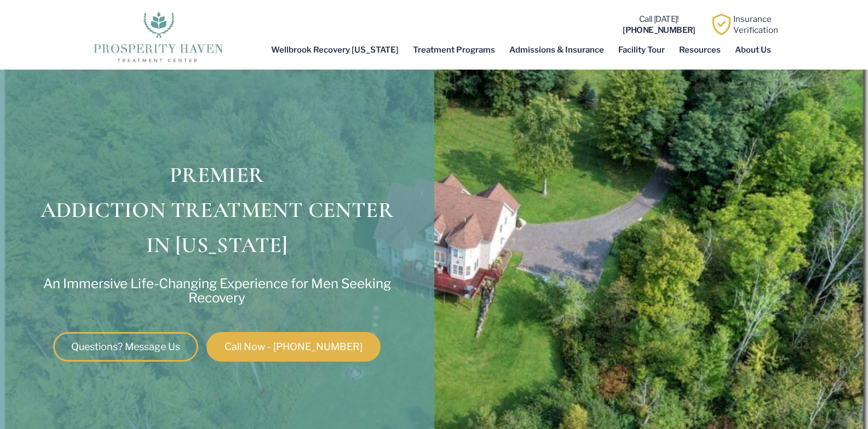 The height and width of the screenshot is (429, 868). I want to click on img: The logo for Prosperity Haven Addiction Recovery Center., so click(158, 36).